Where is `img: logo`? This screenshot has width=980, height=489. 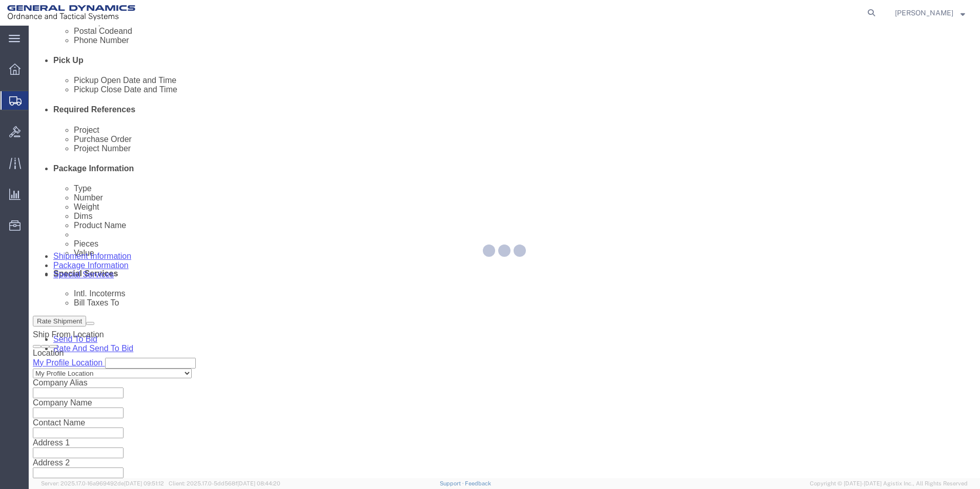
img: logo is located at coordinates (71, 13).